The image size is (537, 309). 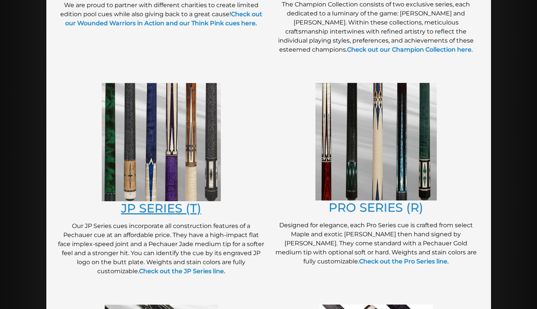 What do you see at coordinates (164, 18) in the screenshot?
I see `strong: Check out our Wounded Warriors in Action and our Think Pink cues here.` at bounding box center [164, 18].